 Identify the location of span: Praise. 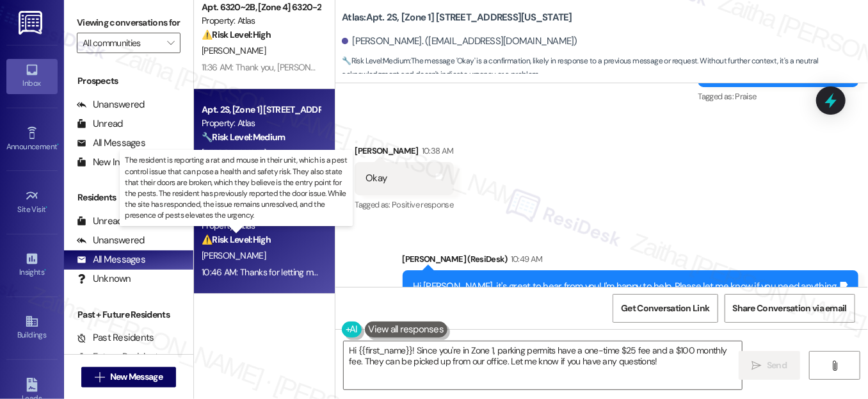
(746, 96).